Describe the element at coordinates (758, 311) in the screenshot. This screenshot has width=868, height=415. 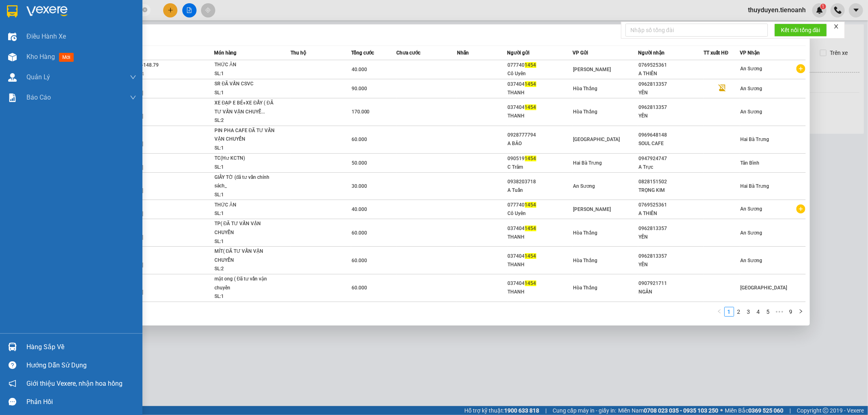
I see `li: 4` at that location.